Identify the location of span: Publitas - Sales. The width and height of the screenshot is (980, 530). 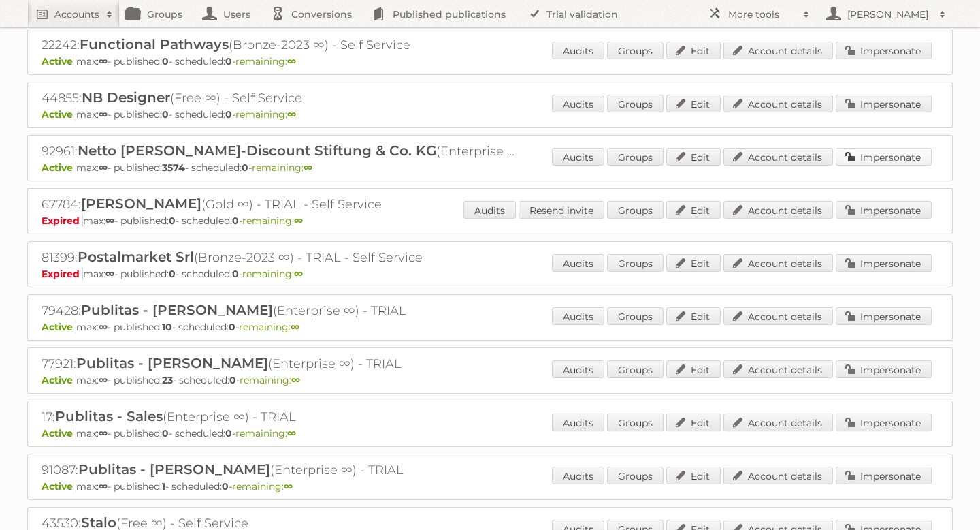
(109, 416).